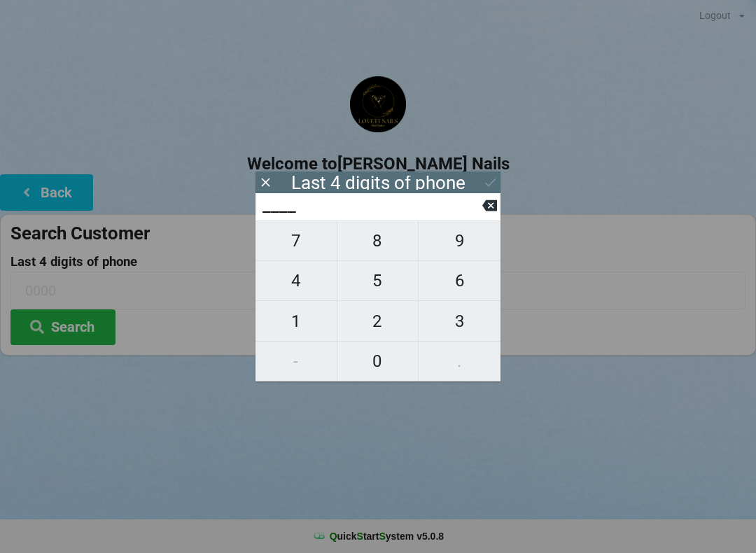 The width and height of the screenshot is (756, 553). Describe the element at coordinates (296, 241) in the screenshot. I see `span: 7` at that location.